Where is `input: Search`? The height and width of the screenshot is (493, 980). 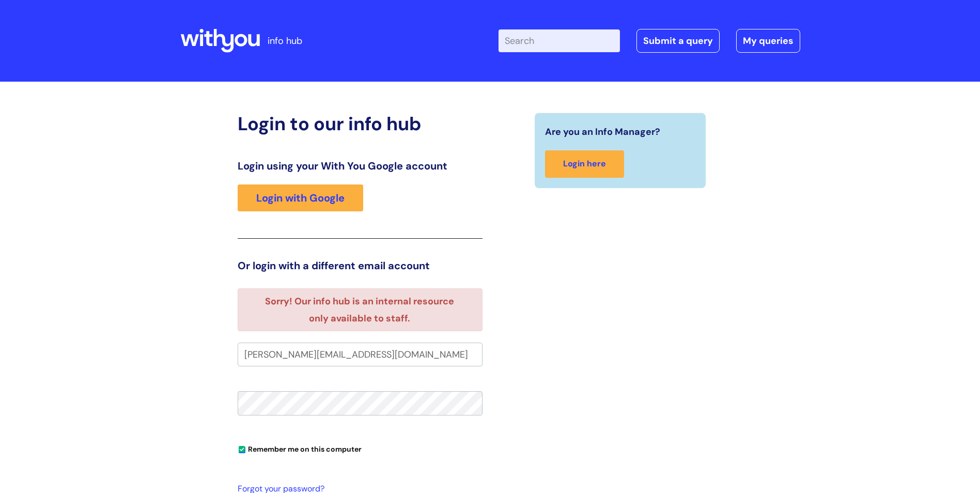 input: Search is located at coordinates (559, 41).